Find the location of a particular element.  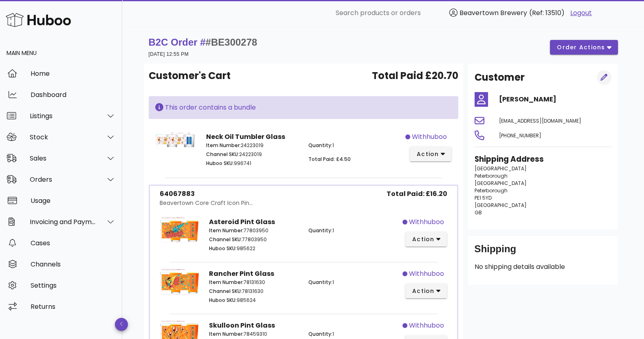

p: No shipping details available is located at coordinates (543, 267).